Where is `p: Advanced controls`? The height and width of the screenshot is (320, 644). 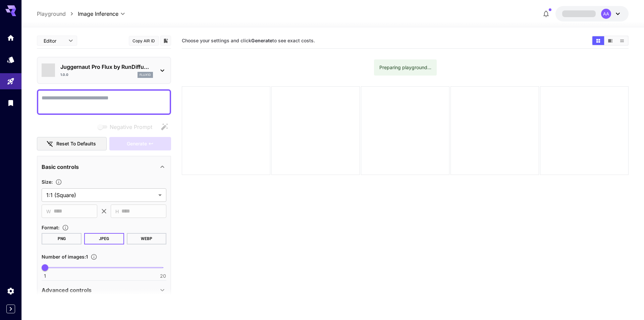 p: Advanced controls is located at coordinates (66, 290).